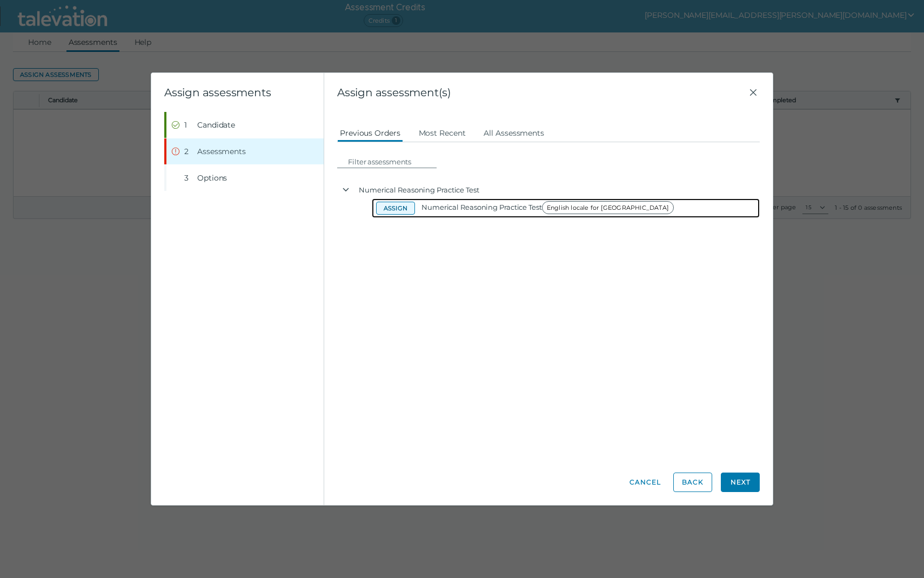  What do you see at coordinates (542, 92) in the screenshot?
I see `span: Assign assessment(s)` at bounding box center [542, 92].